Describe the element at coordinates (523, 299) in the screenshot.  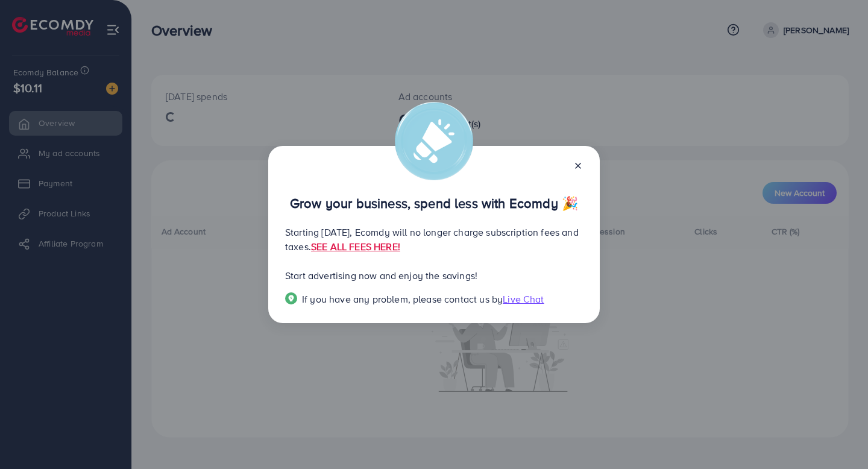
I see `span: Live Chat` at that location.